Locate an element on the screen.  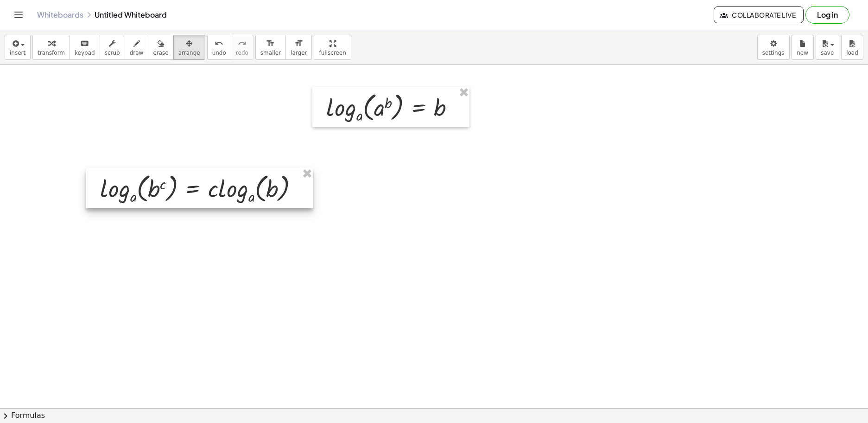
button: Collaborate Live is located at coordinates (758, 14).